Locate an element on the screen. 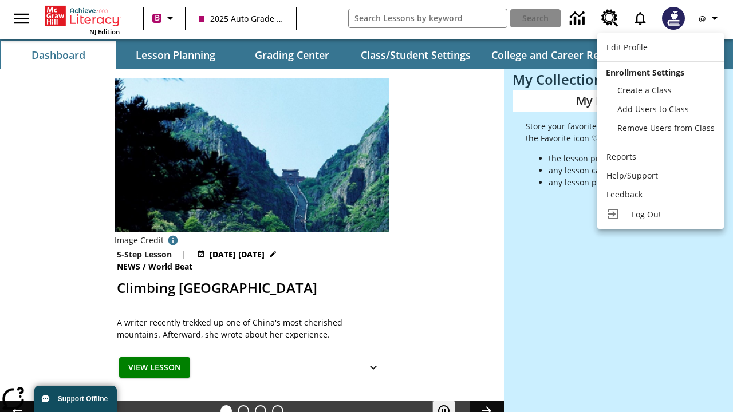 This screenshot has height=412, width=733. span: Help/Support is located at coordinates (632, 175).